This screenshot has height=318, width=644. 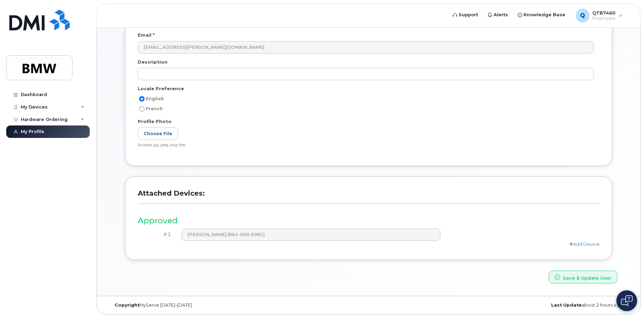 What do you see at coordinates (366, 145) in the screenshot?
I see `div: Accepts jpg, jpeg, png files` at bounding box center [366, 145].